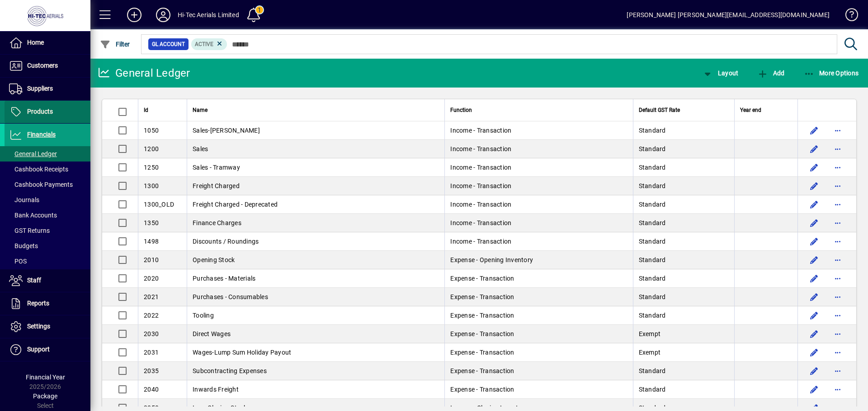  Describe the element at coordinates (151, 371) in the screenshot. I see `span: 2035` at that location.